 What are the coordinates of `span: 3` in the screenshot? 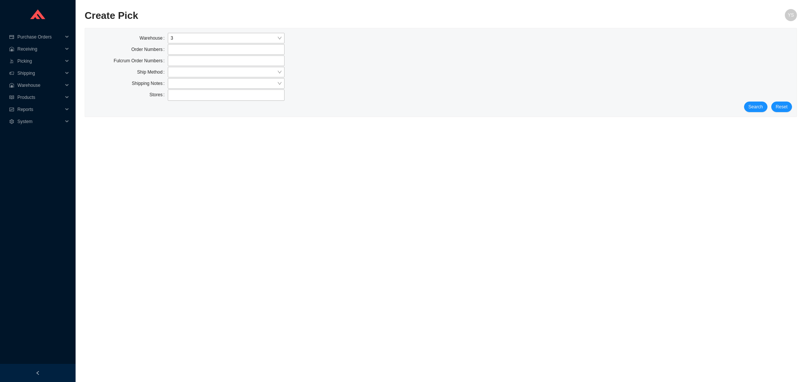 It's located at (226, 38).